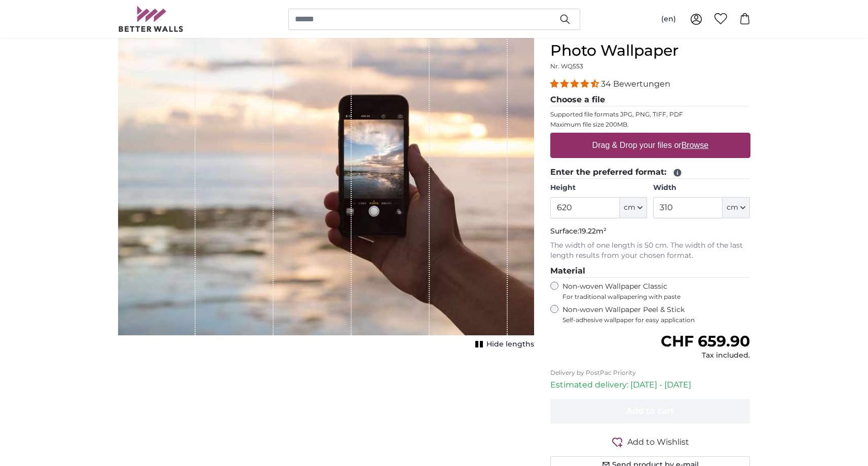 Image resolution: width=868 pixels, height=466 pixels. Describe the element at coordinates (510, 344) in the screenshot. I see `span: Hide lengths` at that location.